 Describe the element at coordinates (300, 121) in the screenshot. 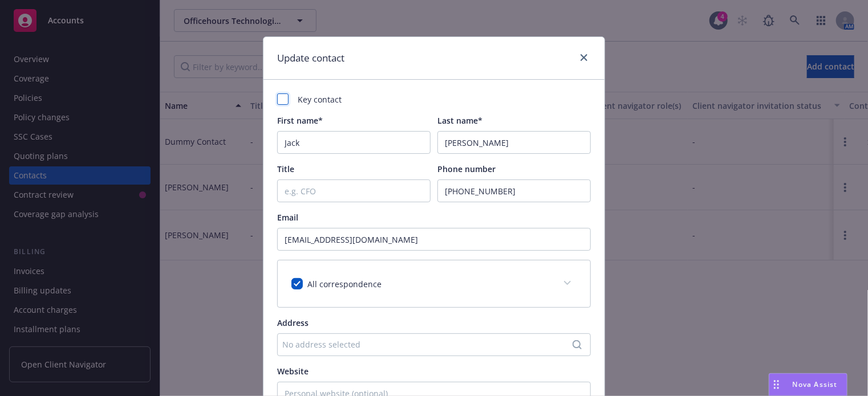

I see `span: First name*` at that location.